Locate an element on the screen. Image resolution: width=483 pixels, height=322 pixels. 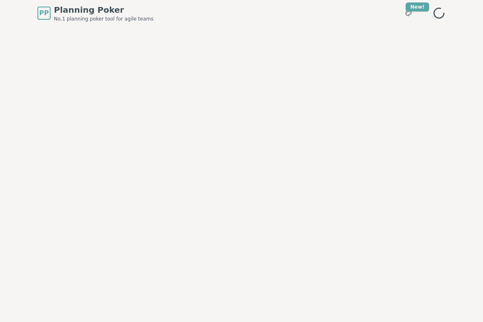
a: PPPlanning PokerNo.1 planning poker tool for agile teams is located at coordinates (95, 13).